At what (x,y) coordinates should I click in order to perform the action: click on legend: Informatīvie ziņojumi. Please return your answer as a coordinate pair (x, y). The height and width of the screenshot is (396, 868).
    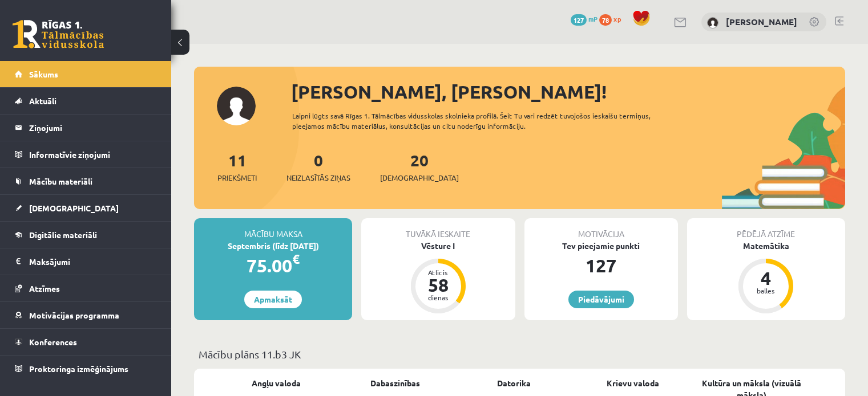
    Looking at the image, I should click on (93, 154).